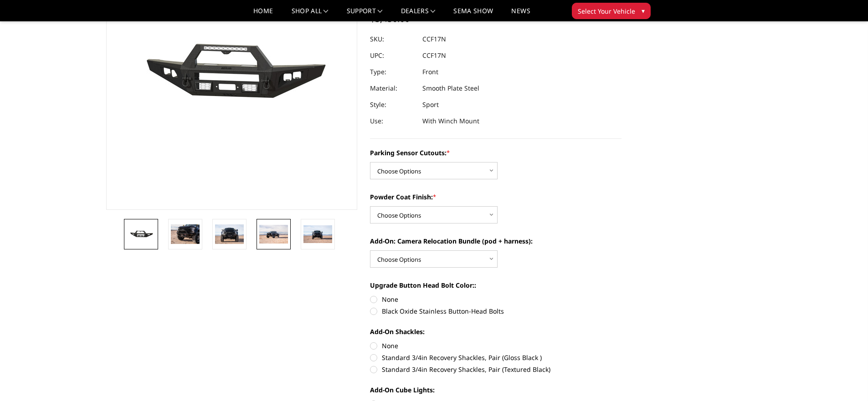 The image size is (868, 401). What do you see at coordinates (263, 14) in the screenshot?
I see `a: Home` at bounding box center [263, 14].